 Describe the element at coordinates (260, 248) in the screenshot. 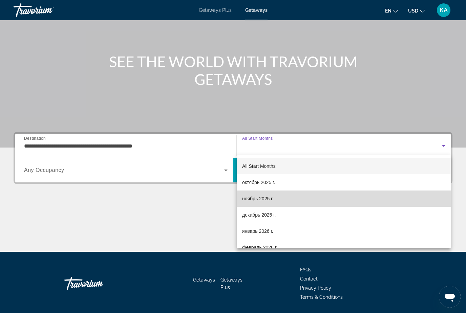

I see `span: февраль 2026 г.` at that location.